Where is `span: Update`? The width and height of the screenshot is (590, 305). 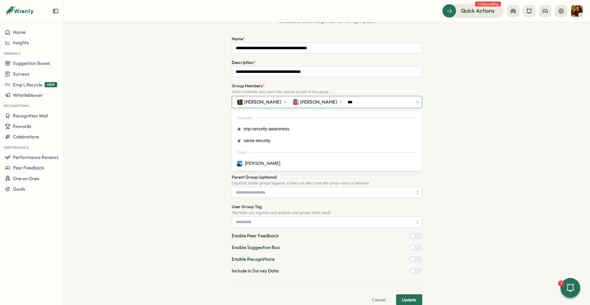
span: Update is located at coordinates (409, 300).